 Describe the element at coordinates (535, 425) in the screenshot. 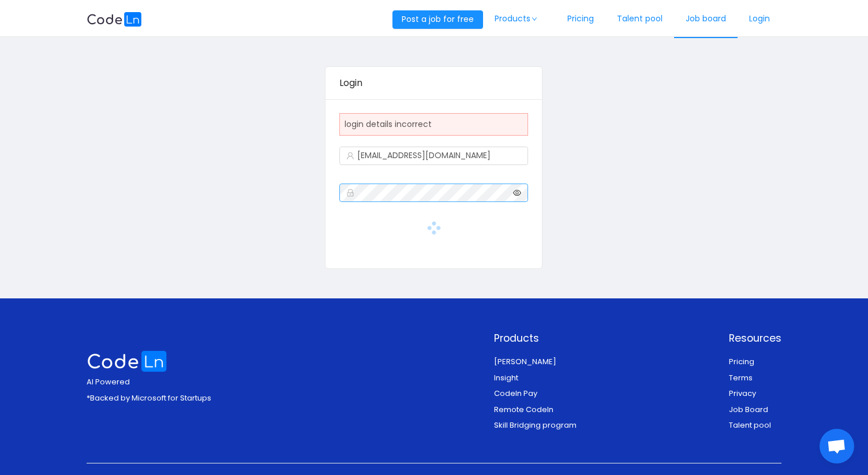

I see `a: Skill Bridging program` at that location.